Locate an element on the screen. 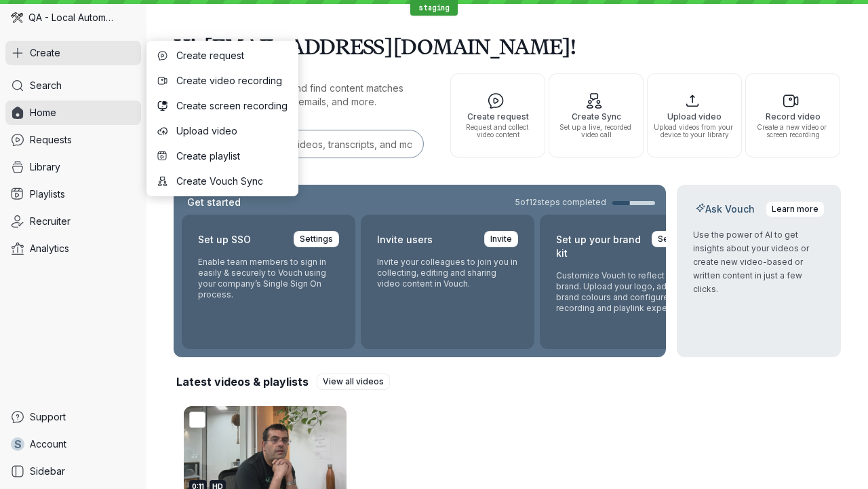 The height and width of the screenshot is (489, 868). a: Requests is located at coordinates (73, 140).